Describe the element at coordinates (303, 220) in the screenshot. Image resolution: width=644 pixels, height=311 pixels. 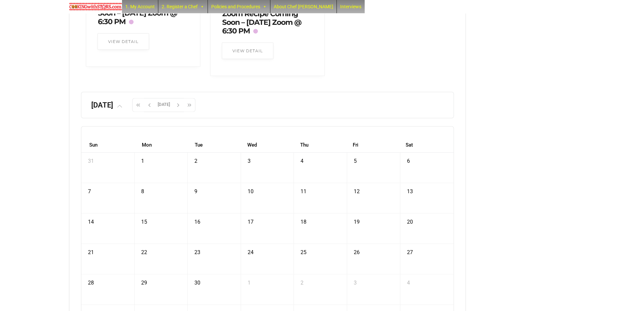
I see `a: September 18, 1000` at that location.